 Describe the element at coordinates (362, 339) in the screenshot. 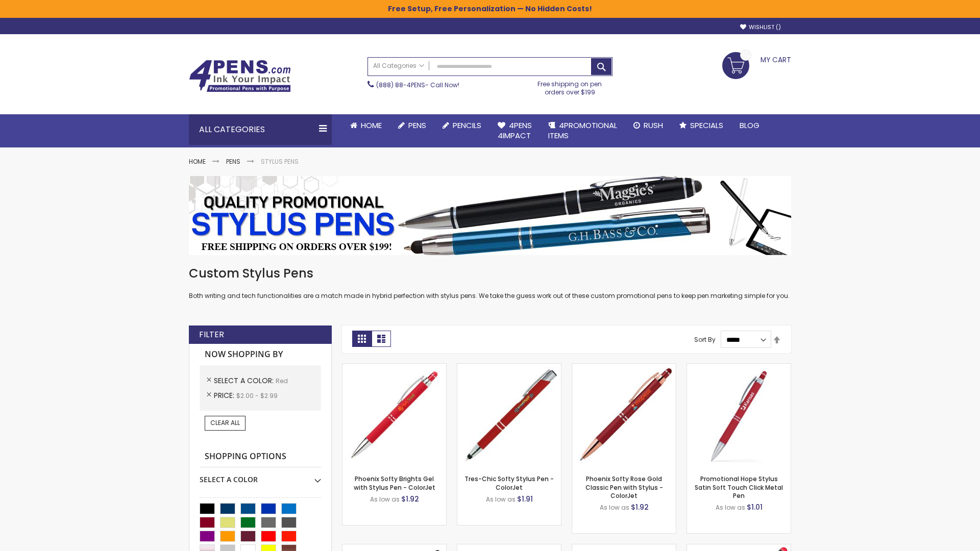

I see `strong: Grid` at that location.